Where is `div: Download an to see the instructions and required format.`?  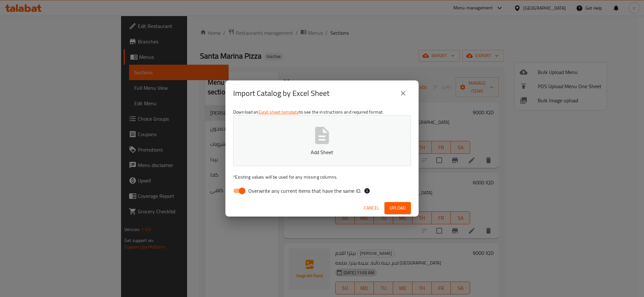
div: Download an to see the instructions and required format. is located at coordinates (322, 153).